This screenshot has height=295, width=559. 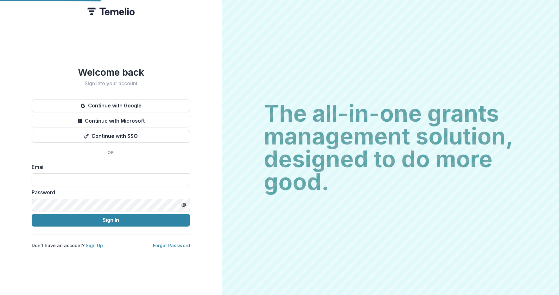 I want to click on button: Continue with Microsoft, so click(x=111, y=121).